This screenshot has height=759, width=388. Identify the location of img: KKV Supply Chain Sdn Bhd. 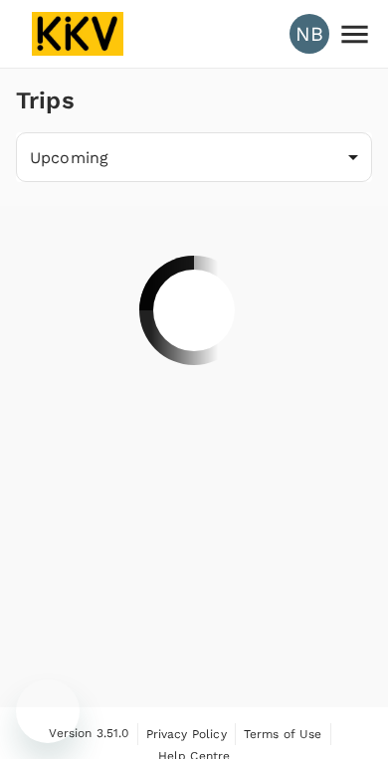
(78, 34).